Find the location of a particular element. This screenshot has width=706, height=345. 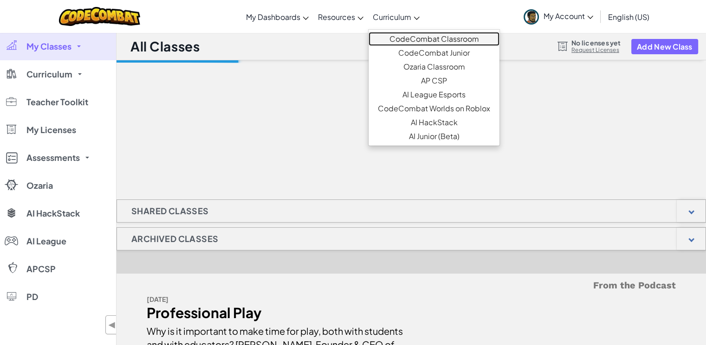

span: Resources is located at coordinates (337, 17).